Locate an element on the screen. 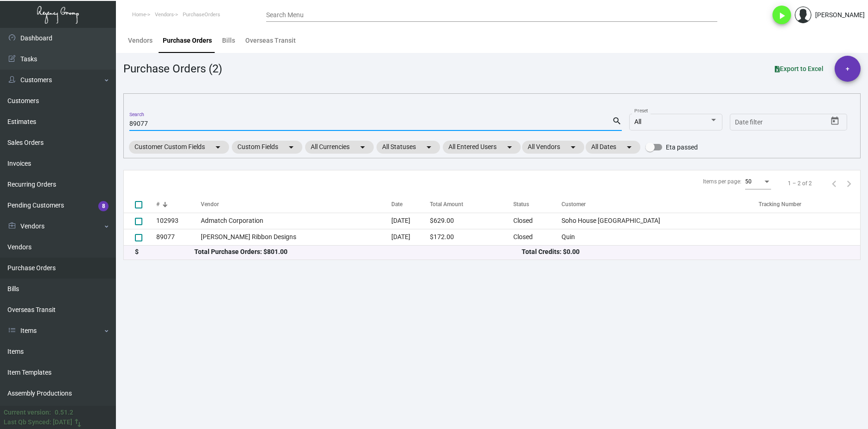  mat-chip: All Entered Users is located at coordinates (482, 147).